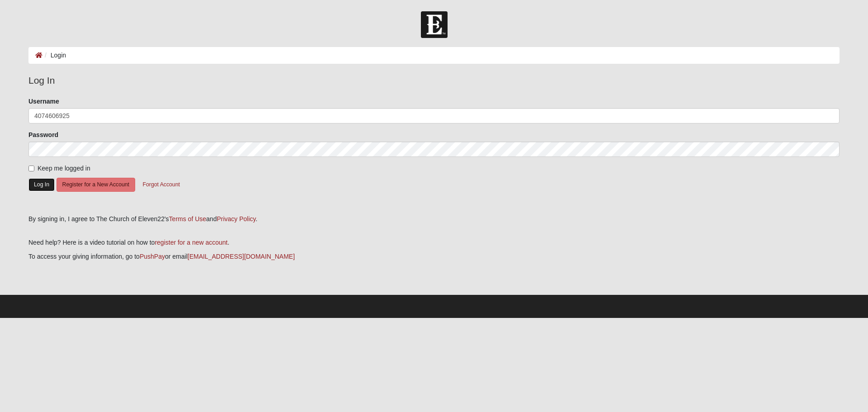  What do you see at coordinates (152, 256) in the screenshot?
I see `a: PushPay` at bounding box center [152, 256].